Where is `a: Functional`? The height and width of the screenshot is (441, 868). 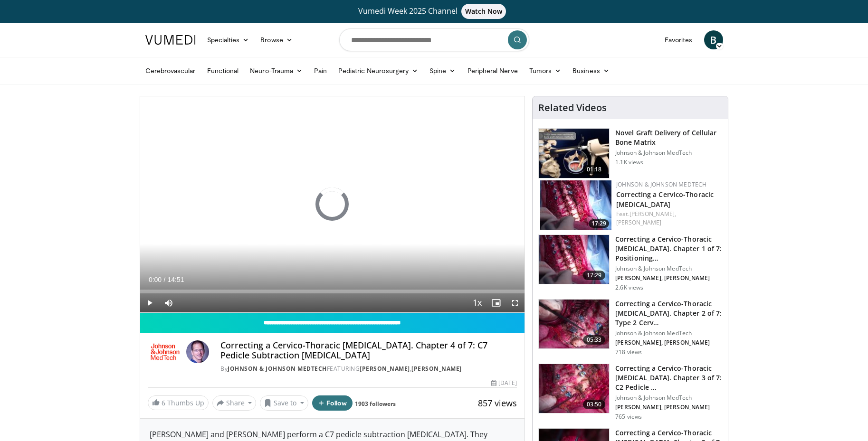 a: Functional is located at coordinates (223, 71).